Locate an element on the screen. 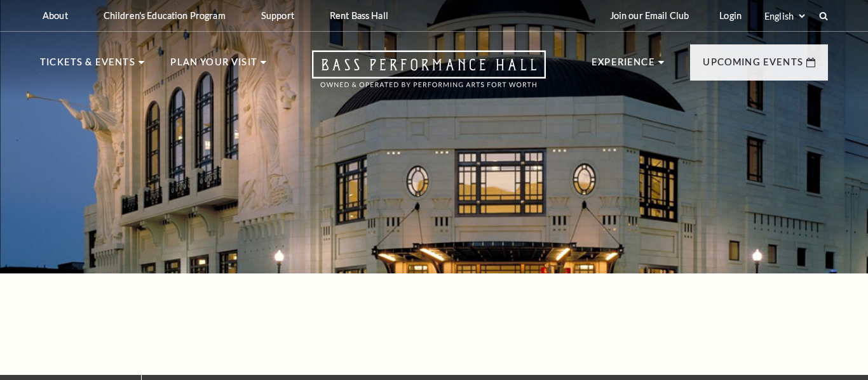  select: Select: is located at coordinates (784, 16).